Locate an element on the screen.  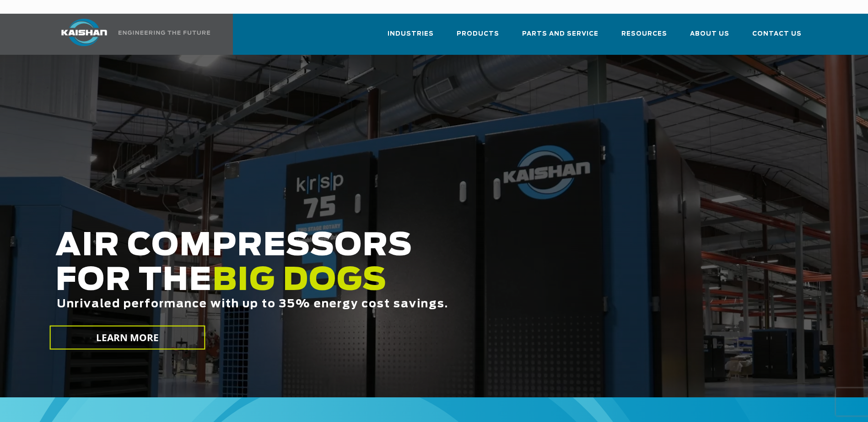
span: BIG DOGS is located at coordinates (300, 281).